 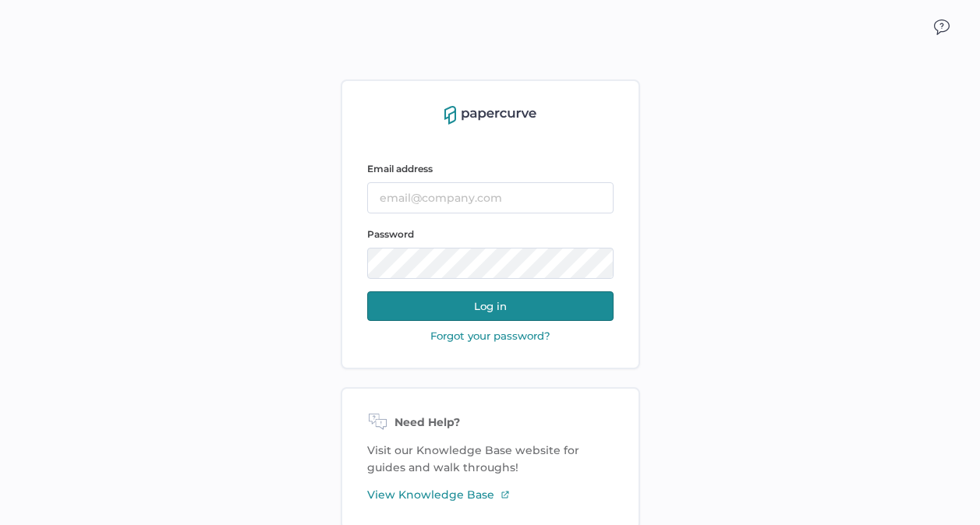 I want to click on div: Need Help?, so click(x=490, y=423).